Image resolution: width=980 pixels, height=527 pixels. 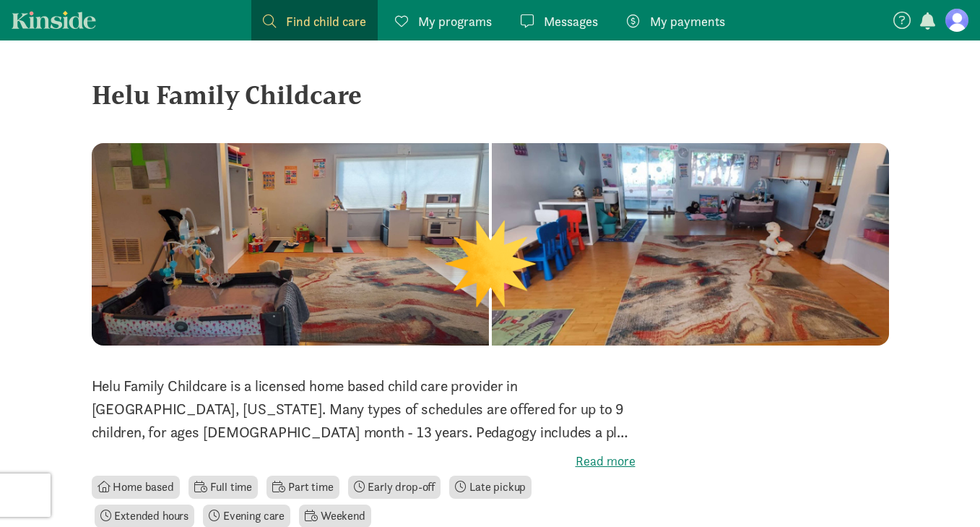 I want to click on li: Home based, so click(x=136, y=487).